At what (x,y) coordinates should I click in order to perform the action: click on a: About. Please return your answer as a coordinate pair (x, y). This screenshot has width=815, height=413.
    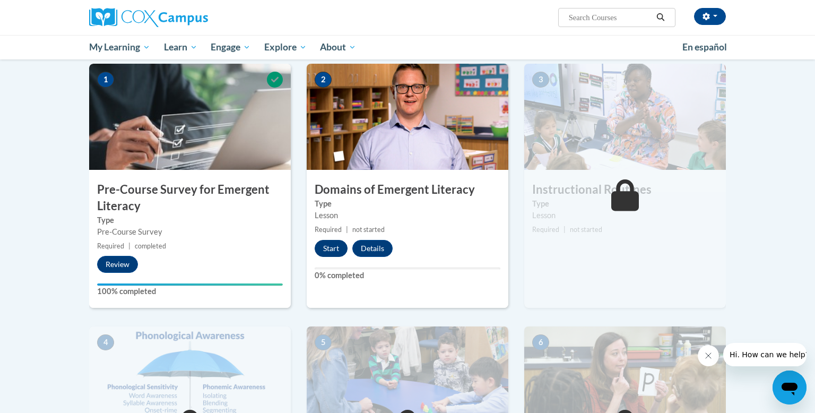
    Looking at the image, I should click on (339, 47).